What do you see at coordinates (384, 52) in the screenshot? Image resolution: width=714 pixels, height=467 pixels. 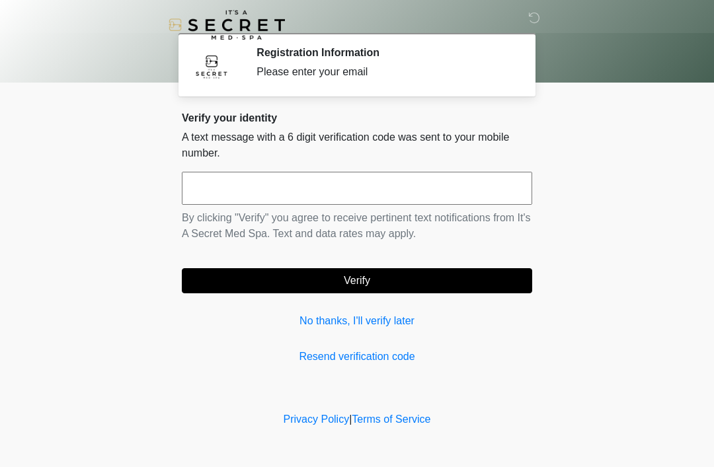 I see `h2: Registration Information` at bounding box center [384, 52].